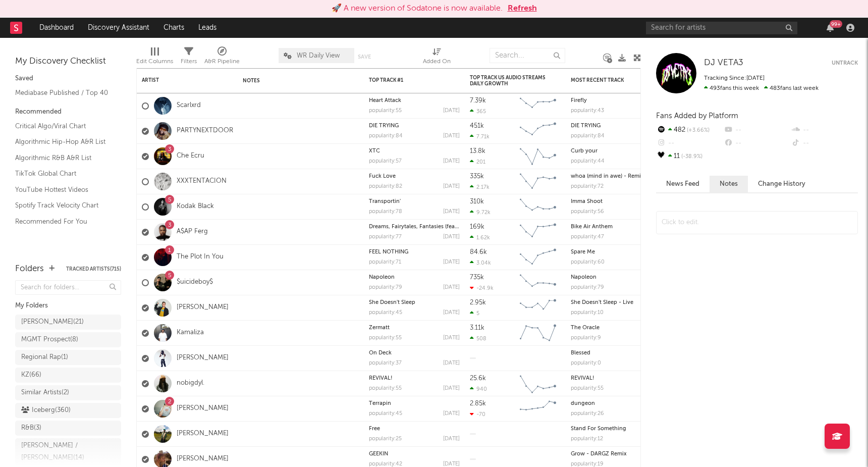 The height and width of the screenshot is (467, 868). I want to click on div: My Folders, so click(68, 306).